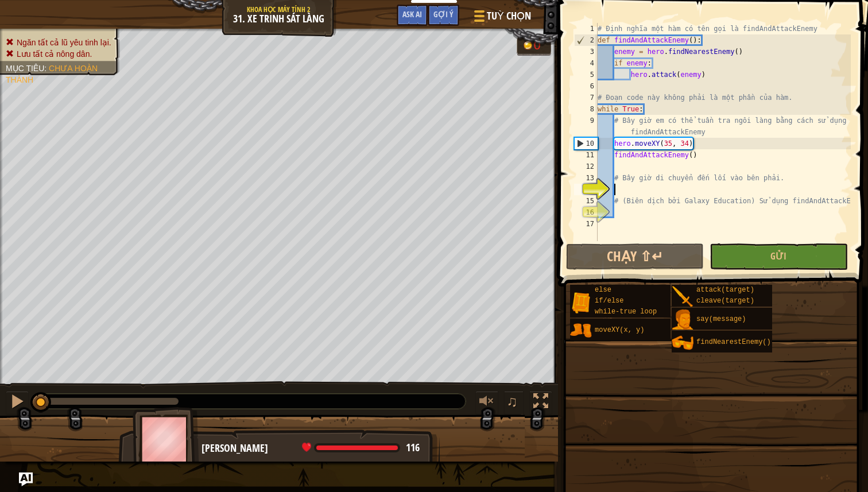  Describe the element at coordinates (509, 16) in the screenshot. I see `span: Tuỳ chọn` at that location.